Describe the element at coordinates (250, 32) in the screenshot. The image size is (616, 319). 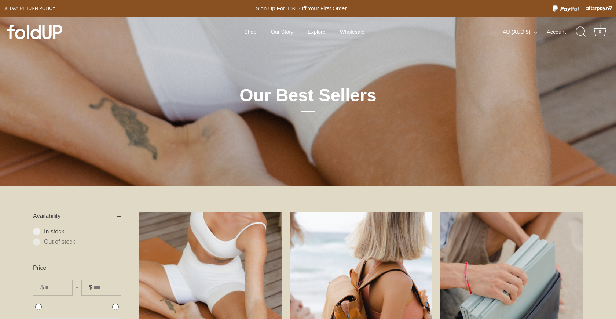
I see `a: Shop` at that location.